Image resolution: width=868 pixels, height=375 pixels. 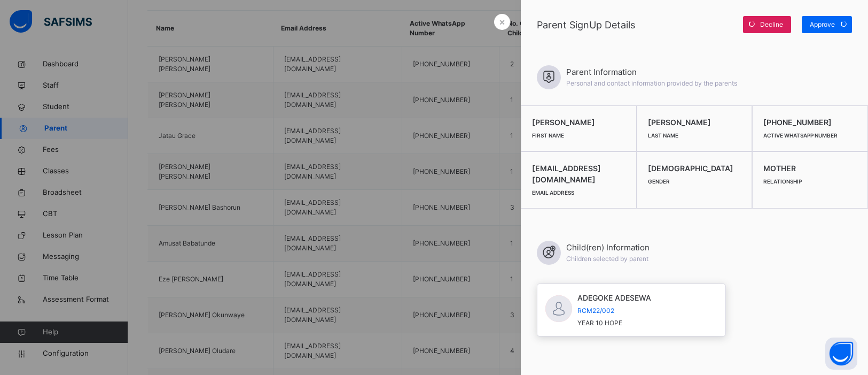 What do you see at coordinates (607, 259) in the screenshot?
I see `span: Children selected by parent` at bounding box center [607, 259].